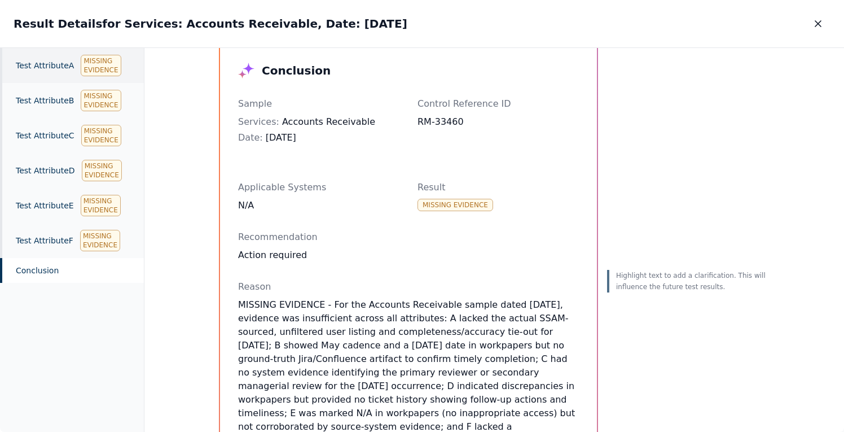 This screenshot has height=432, width=844. Describe the element at coordinates (296, 71) in the screenshot. I see `h3: Conclusion` at that location.